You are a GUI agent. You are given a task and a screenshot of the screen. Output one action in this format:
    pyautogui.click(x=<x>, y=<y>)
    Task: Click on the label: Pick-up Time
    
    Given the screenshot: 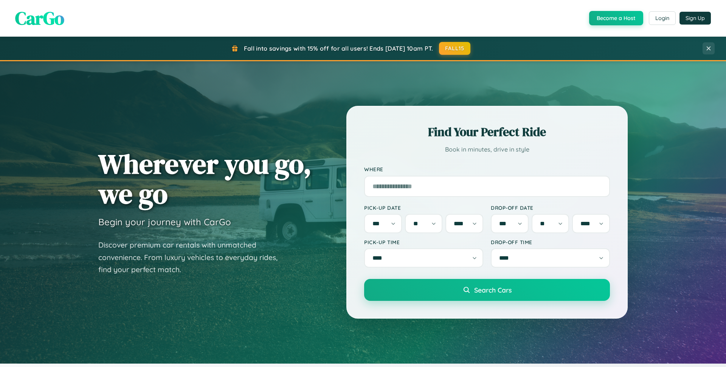 What is the action you would take?
    pyautogui.click(x=424, y=242)
    